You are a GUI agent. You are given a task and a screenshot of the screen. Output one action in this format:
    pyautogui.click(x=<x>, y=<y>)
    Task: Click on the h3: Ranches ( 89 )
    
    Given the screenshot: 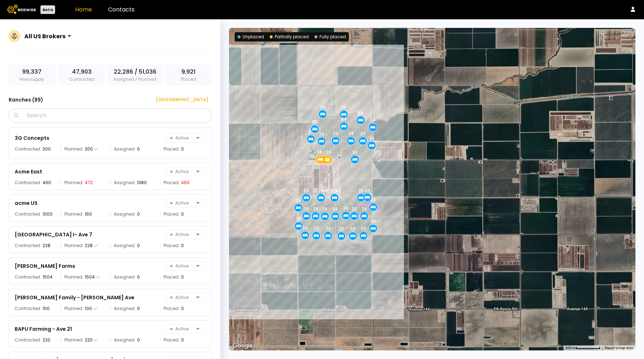 What is the action you would take?
    pyautogui.click(x=26, y=100)
    